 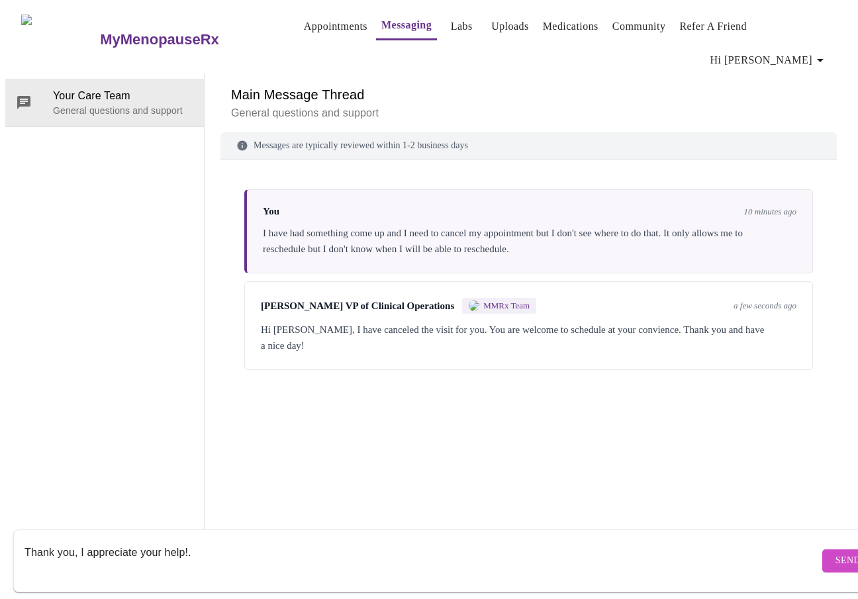 What do you see at coordinates (639, 26) in the screenshot?
I see `a: Community` at bounding box center [639, 26].